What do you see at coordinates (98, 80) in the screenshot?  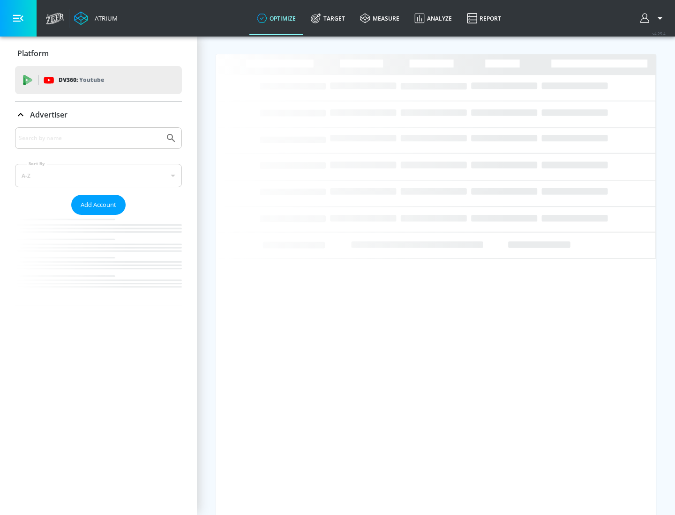 I see `div: DV360: Youtube` at bounding box center [98, 80].